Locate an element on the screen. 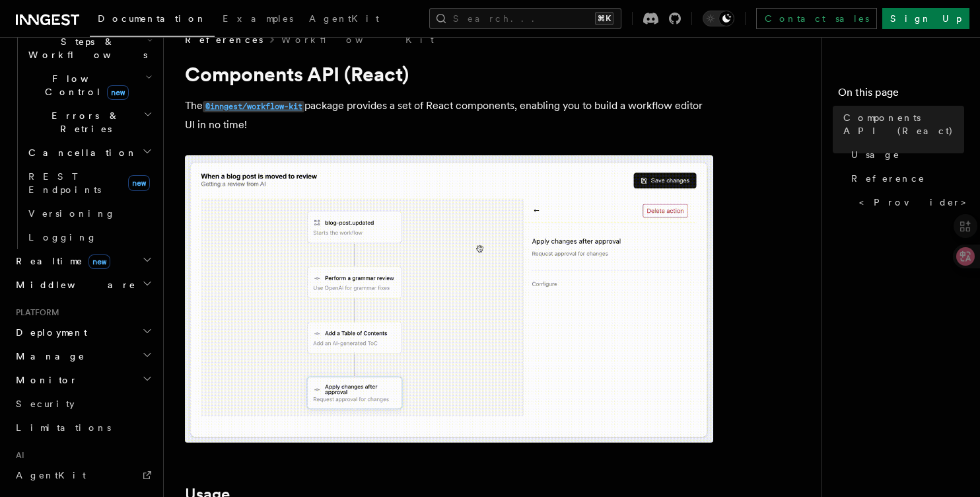 This screenshot has width=980, height=497. a: Logging is located at coordinates (89, 237).